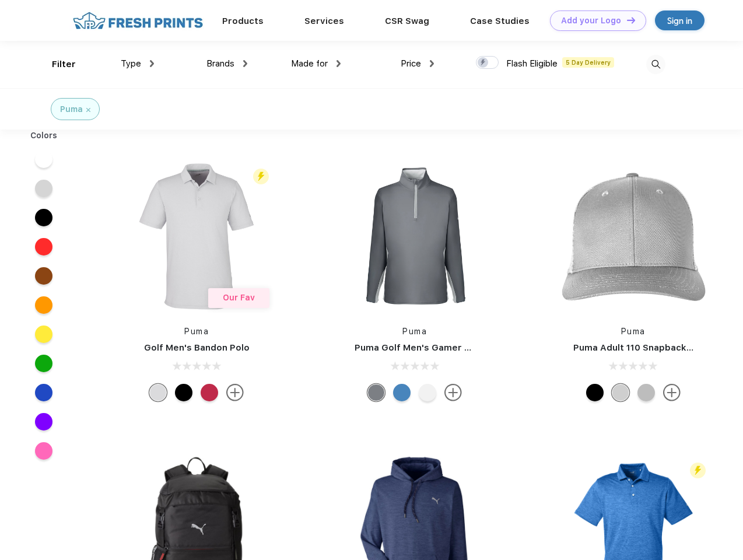  I want to click on div: Bright Cobalt, so click(402, 393).